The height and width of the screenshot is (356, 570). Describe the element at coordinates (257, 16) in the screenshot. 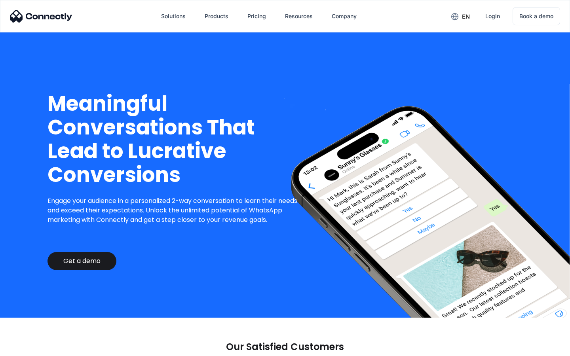

I see `a: Pricing` at that location.